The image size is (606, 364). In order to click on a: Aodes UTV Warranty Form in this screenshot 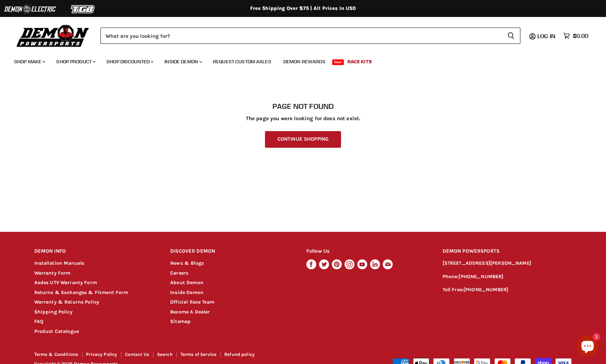, I will do `click(65, 282)`.